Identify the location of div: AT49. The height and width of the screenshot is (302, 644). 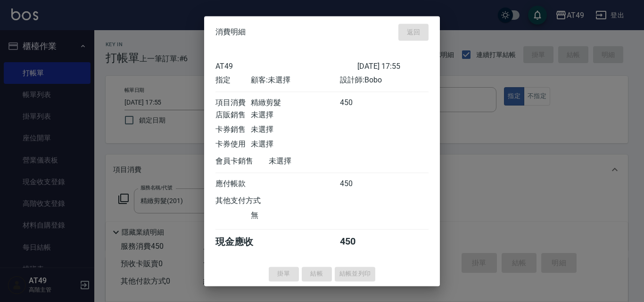
(286, 66).